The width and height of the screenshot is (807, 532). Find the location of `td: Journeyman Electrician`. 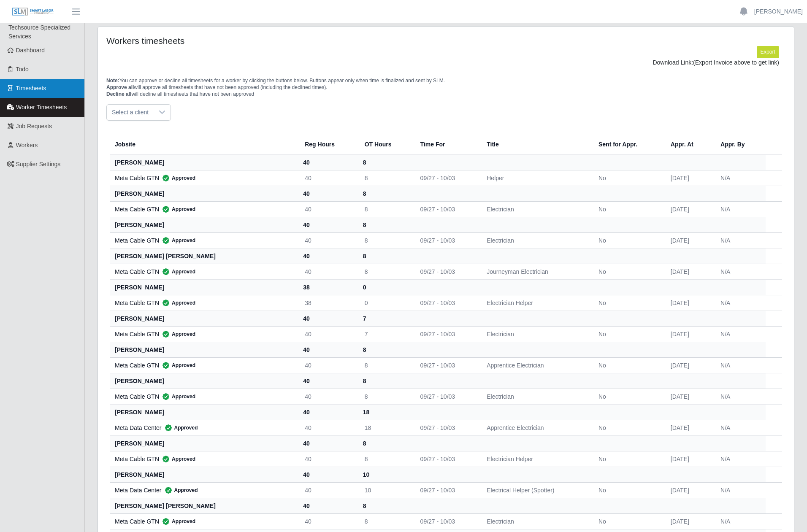

td: Journeyman Electrician is located at coordinates (536, 272).